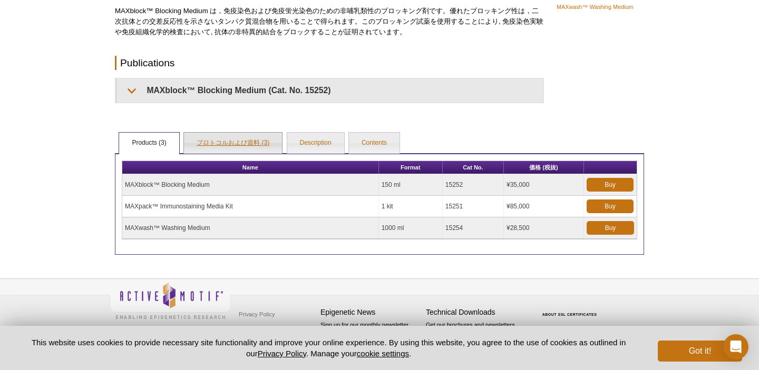  Describe the element at coordinates (370, 339) in the screenshot. I see `p: Sign up for our monthly newsletter highlighting recent publications in the field of epigenetics.` at that location.